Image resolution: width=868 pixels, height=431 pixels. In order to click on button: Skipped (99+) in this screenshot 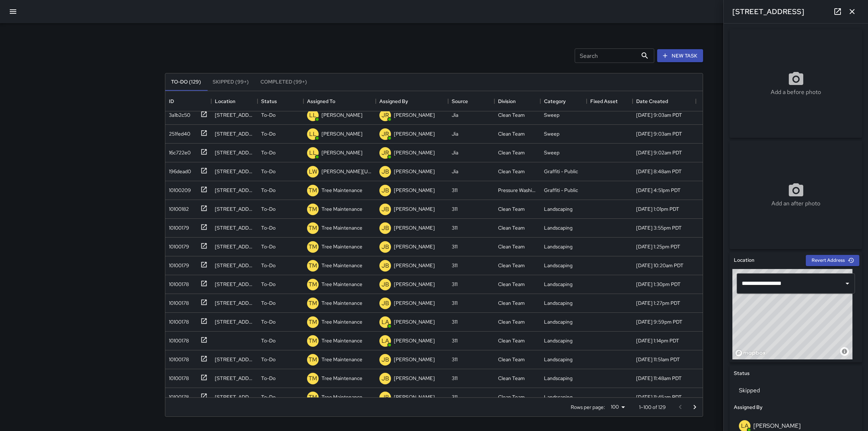, I will do `click(231, 82)`.